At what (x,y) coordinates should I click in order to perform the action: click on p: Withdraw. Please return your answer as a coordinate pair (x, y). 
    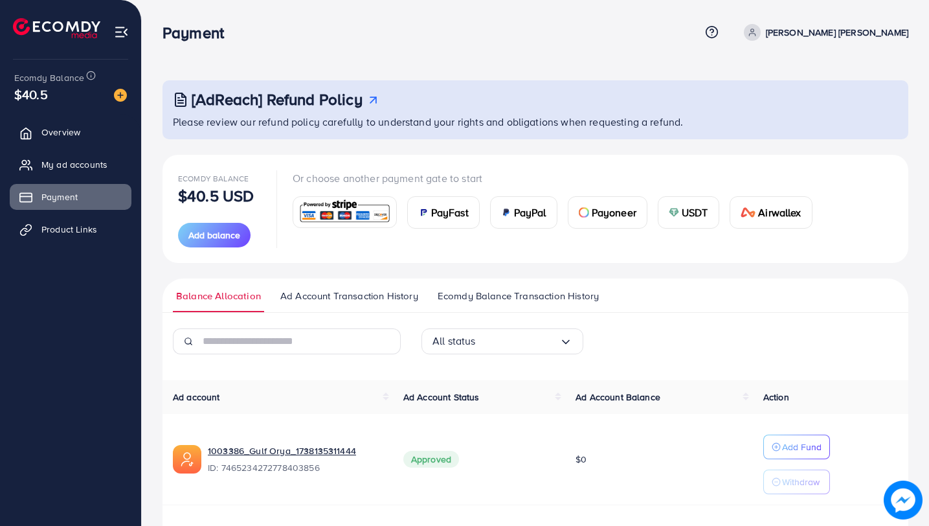
    Looking at the image, I should click on (801, 482).